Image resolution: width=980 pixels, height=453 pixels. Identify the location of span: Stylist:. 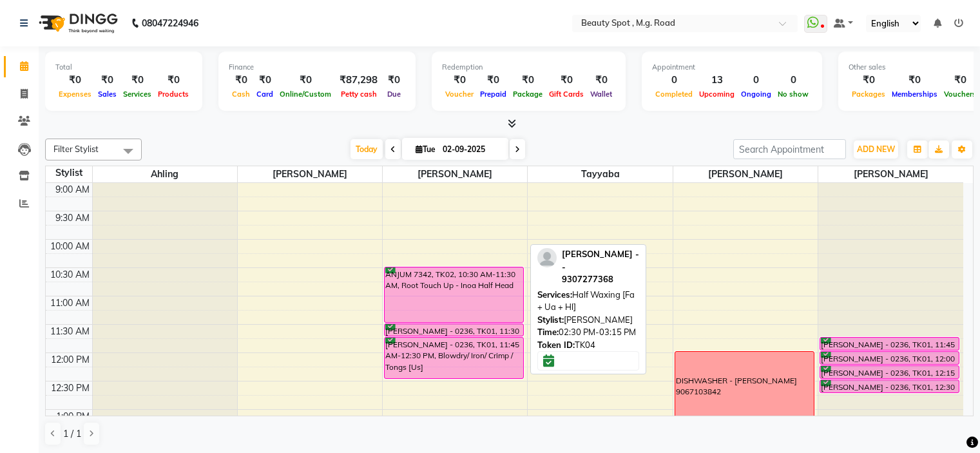
(550, 320).